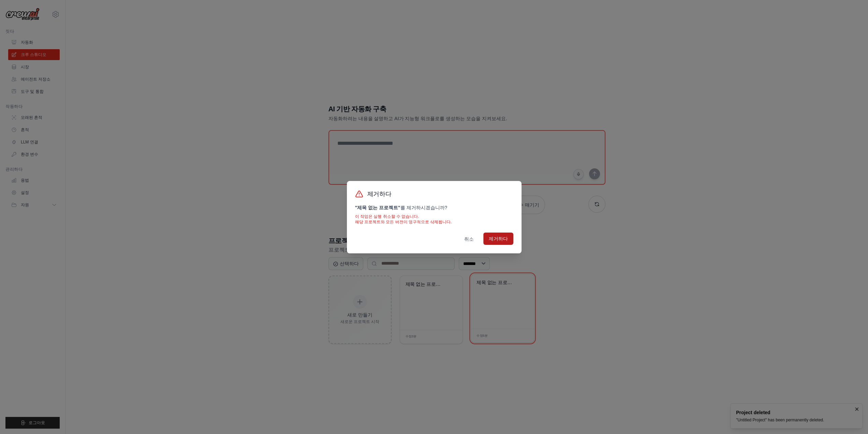 This screenshot has height=434, width=868. What do you see at coordinates (469, 239) in the screenshot?
I see `font: 취소` at bounding box center [469, 239].